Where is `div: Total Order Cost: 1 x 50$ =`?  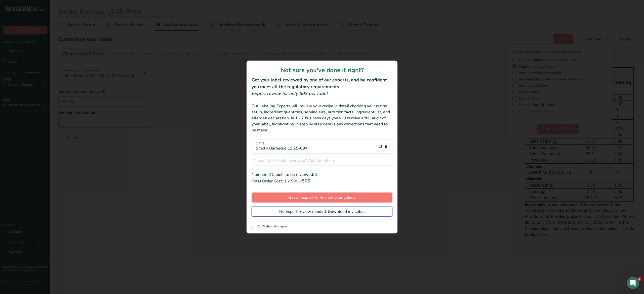
div: Total Order Cost: 1 x 50$ = is located at coordinates (322, 181).